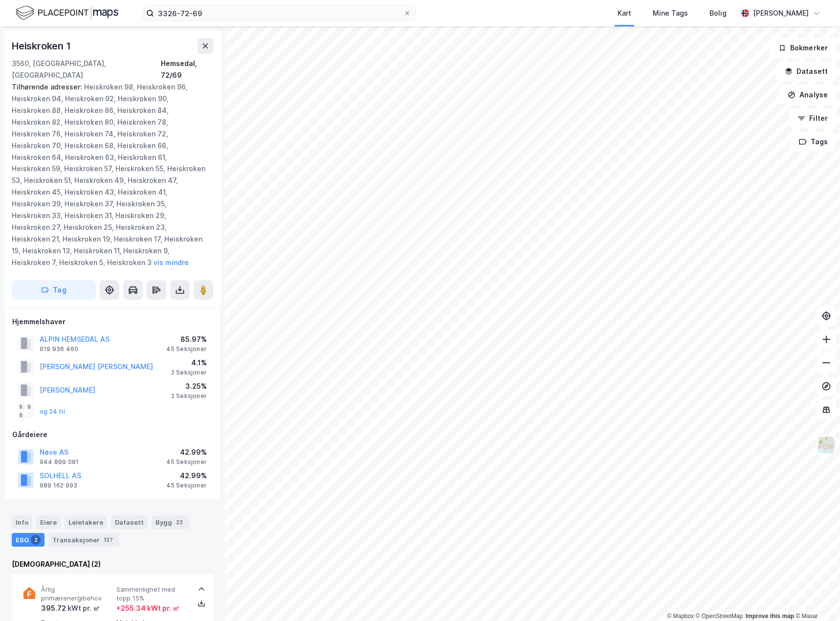 This screenshot has width=840, height=621. Describe the element at coordinates (22, 522) in the screenshot. I see `div: Info` at that location.